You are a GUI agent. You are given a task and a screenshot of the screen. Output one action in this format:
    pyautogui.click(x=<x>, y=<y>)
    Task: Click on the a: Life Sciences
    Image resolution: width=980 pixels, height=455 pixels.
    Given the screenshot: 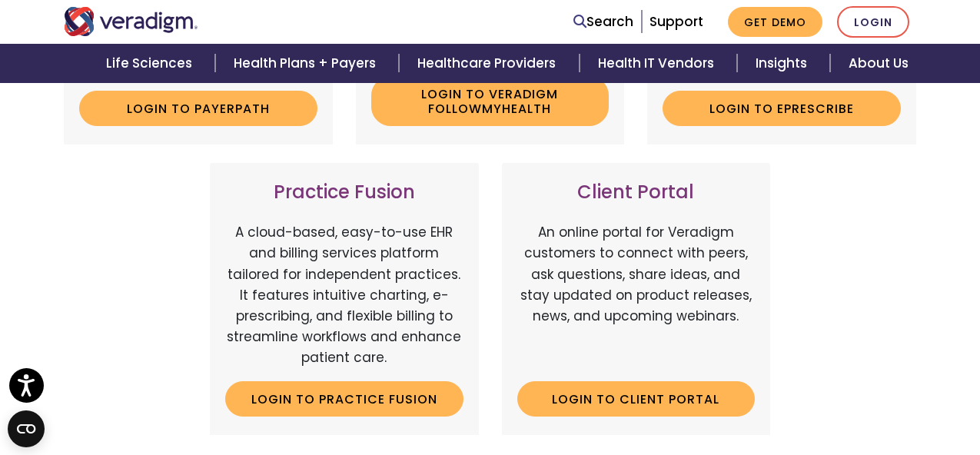 What is the action you would take?
    pyautogui.click(x=152, y=63)
    